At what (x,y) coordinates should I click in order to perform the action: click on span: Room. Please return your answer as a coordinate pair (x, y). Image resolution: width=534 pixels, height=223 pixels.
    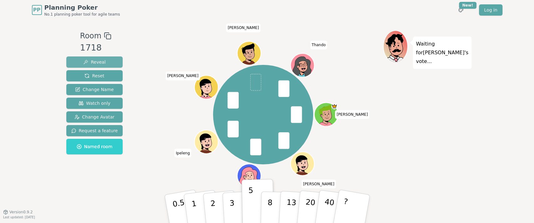
    Looking at the image, I should click on (91, 36).